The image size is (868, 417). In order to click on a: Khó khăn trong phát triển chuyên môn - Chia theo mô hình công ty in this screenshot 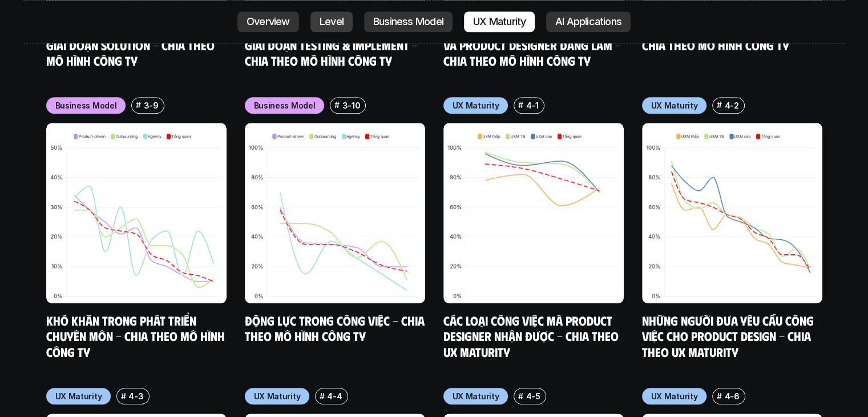, I will do `click(137, 336)`.